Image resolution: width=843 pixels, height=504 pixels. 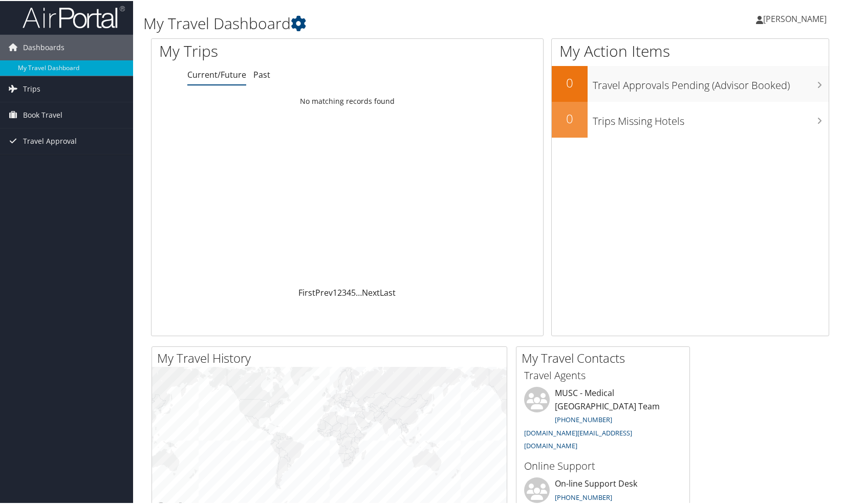 What do you see at coordinates (690, 50) in the screenshot?
I see `h1: My Action Items` at bounding box center [690, 50].